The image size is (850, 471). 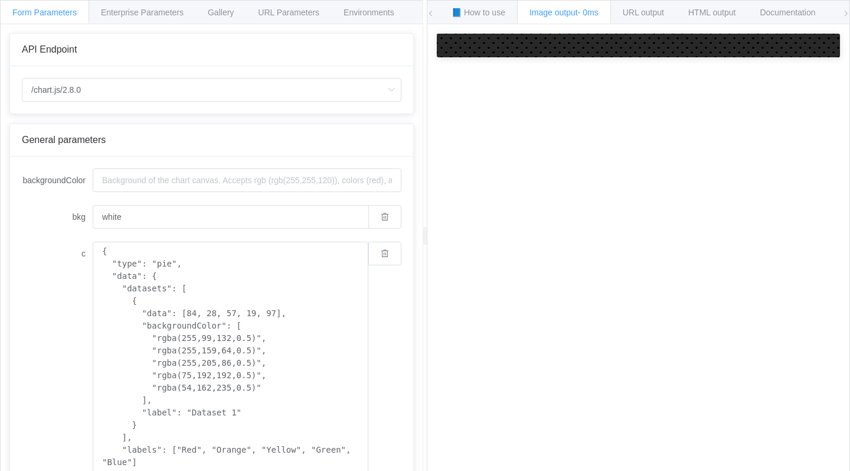 What do you see at coordinates (57, 253) in the screenshot?
I see `label: c` at bounding box center [57, 253].